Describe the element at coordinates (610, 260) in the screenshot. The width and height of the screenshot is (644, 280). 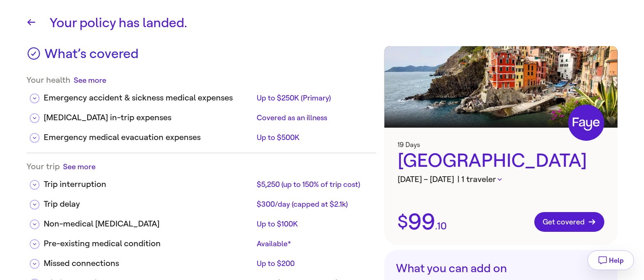
I see `button: Help` at that location.